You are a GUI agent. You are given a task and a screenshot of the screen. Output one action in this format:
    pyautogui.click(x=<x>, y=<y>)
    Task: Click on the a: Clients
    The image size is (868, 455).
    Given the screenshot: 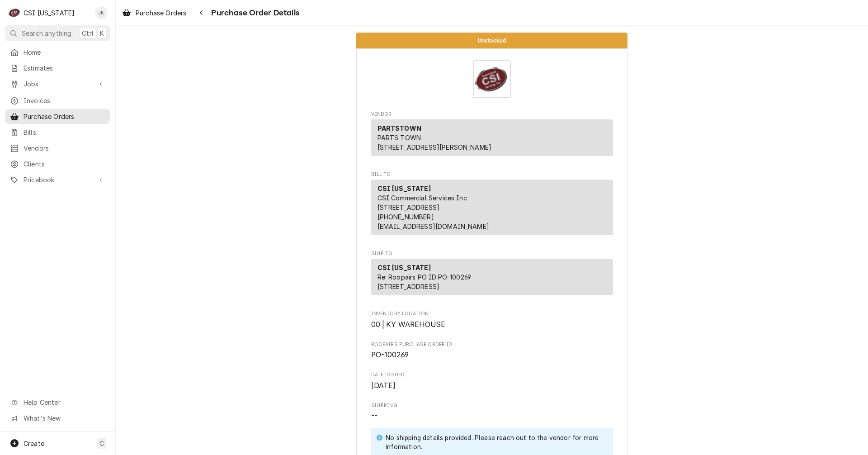 What is the action you would take?
    pyautogui.click(x=58, y=164)
    